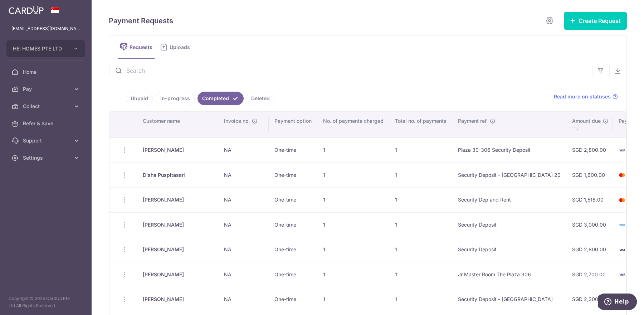 Image resolution: width=644 pixels, height=315 pixels. Describe the element at coordinates (590, 275) in the screenshot. I see `td: SGD 2,700.00` at that location.